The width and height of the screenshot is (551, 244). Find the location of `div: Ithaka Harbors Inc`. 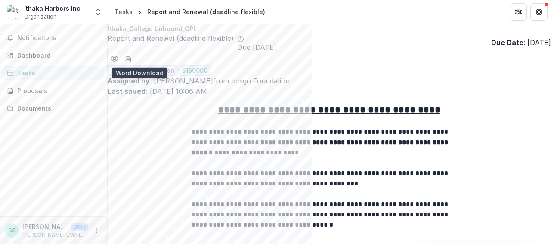

div: Ithaka Harbors Inc is located at coordinates (52, 8).